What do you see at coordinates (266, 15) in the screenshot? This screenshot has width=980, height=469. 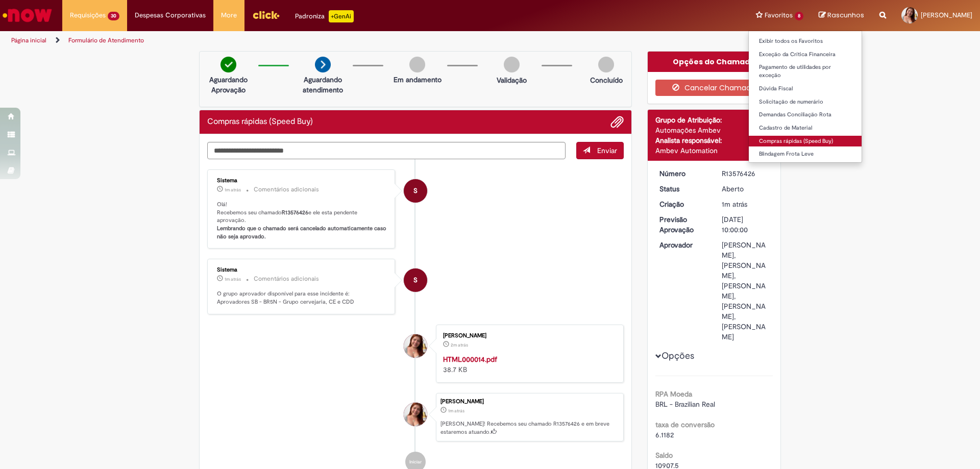 I see `img: click_logo_yellow_360x200.png` at bounding box center [266, 15].